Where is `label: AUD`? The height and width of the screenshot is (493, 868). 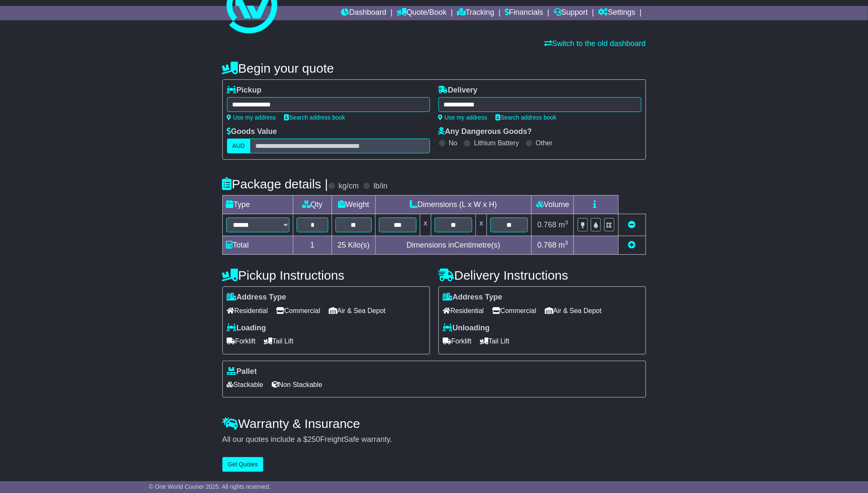
label: AUD is located at coordinates (239, 146).